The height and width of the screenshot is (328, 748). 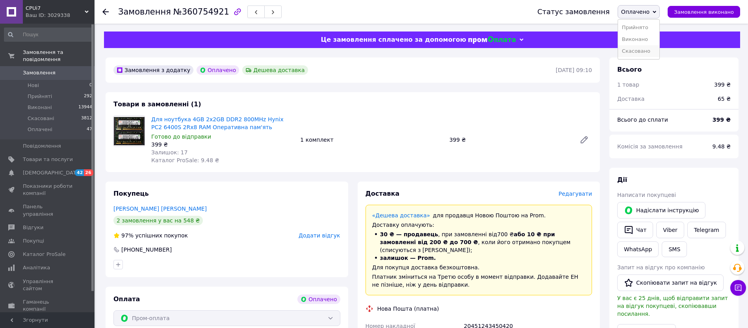 I want to click on span: Оплачені, so click(x=40, y=130).